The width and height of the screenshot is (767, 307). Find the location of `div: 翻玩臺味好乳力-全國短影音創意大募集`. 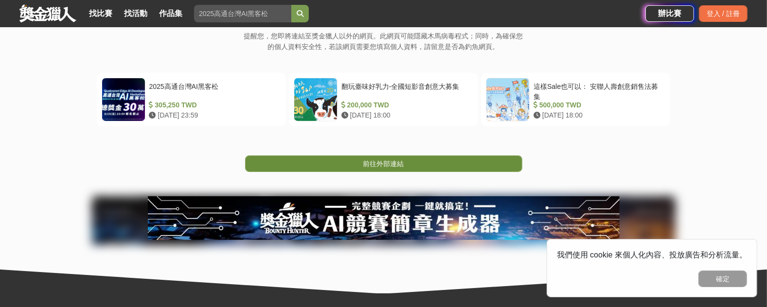

div: 翻玩臺味好乳力-全國短影音創意大募集 is located at coordinates (405, 91).